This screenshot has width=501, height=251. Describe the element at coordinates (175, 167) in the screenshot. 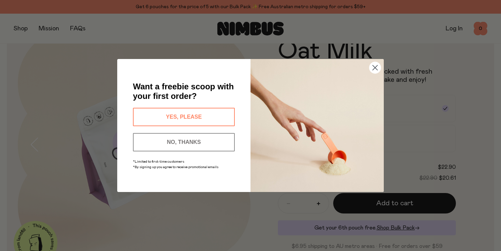

I see `span: *By signing up you agree to receive promotional emails` at that location.